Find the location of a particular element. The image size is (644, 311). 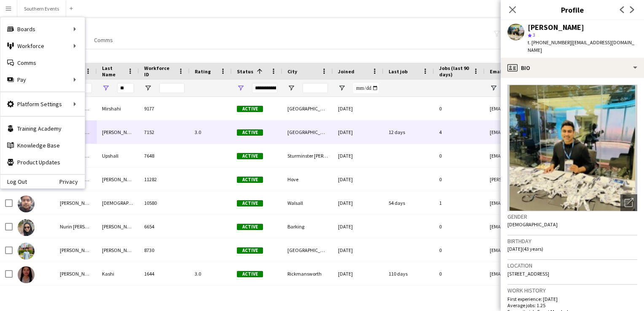

div: 10580 is located at coordinates (164, 203).